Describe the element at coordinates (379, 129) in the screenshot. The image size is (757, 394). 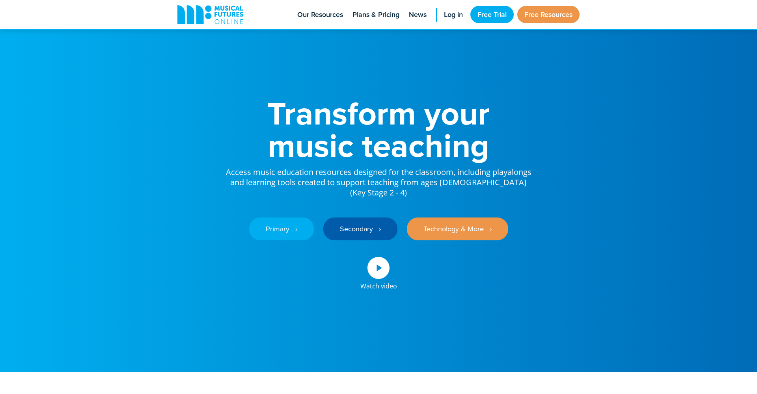
I see `h1: Transform your music teaching` at that location.